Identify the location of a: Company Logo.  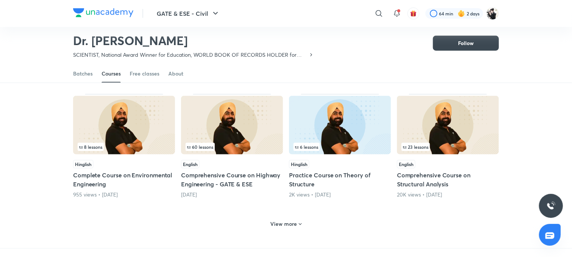
(103, 14).